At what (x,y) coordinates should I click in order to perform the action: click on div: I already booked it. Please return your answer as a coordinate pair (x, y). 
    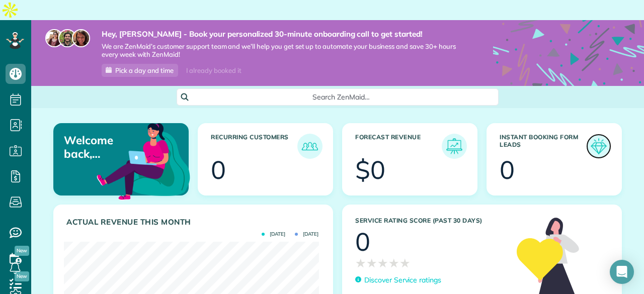
    Looking at the image, I should click on (213, 71).